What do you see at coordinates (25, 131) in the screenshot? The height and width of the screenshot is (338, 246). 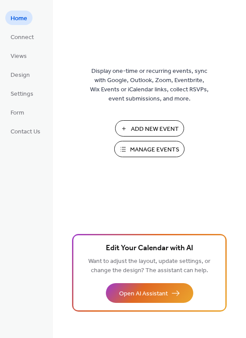 I see `a: Contact Us` at bounding box center [25, 131].